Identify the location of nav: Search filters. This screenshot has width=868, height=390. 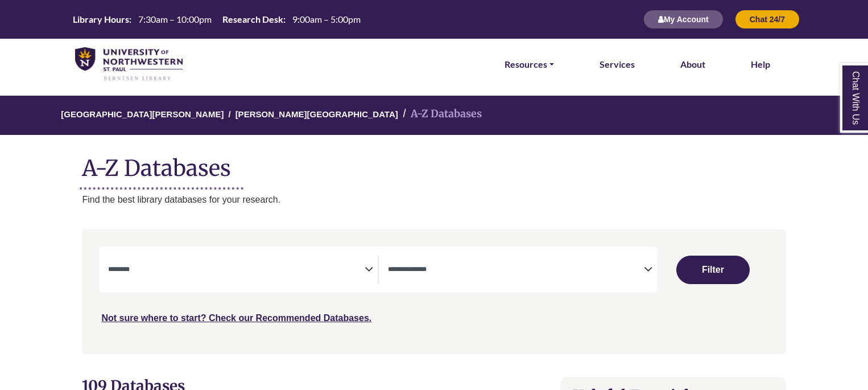
(434, 291).